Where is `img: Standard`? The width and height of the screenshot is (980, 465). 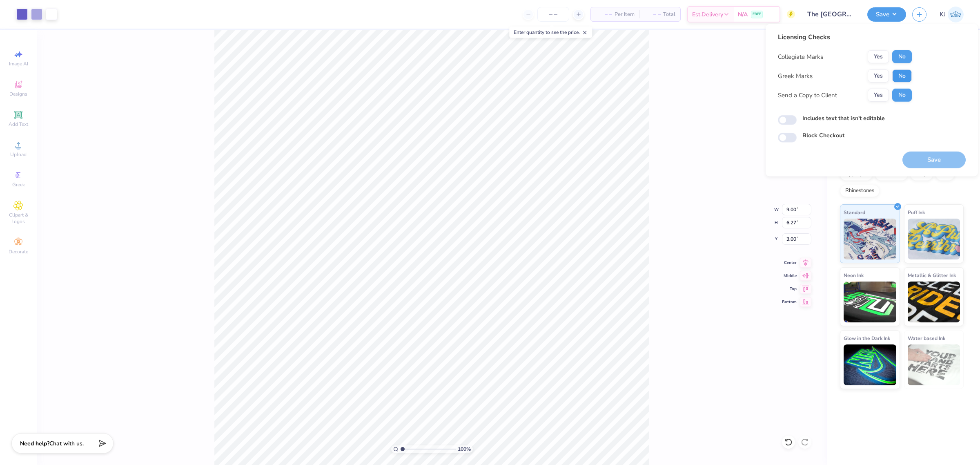 img: Standard is located at coordinates (870, 239).